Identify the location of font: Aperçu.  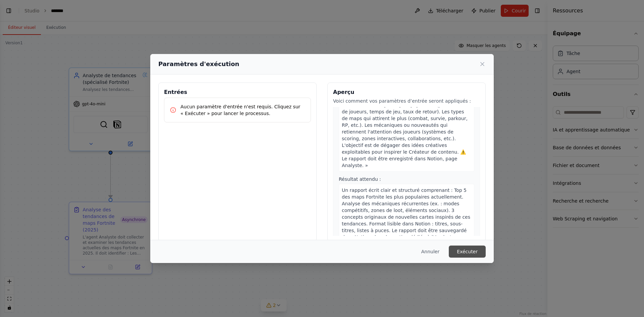
(343, 92).